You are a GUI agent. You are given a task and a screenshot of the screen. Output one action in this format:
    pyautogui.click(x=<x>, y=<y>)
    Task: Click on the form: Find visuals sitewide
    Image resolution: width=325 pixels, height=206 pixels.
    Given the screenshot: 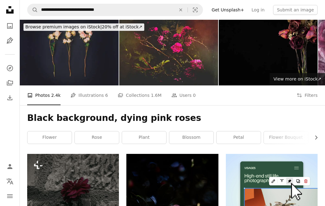 What is the action you would take?
    pyautogui.click(x=115, y=10)
    